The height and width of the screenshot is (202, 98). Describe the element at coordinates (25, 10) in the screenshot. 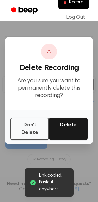

I see `a: Beep` at that location.